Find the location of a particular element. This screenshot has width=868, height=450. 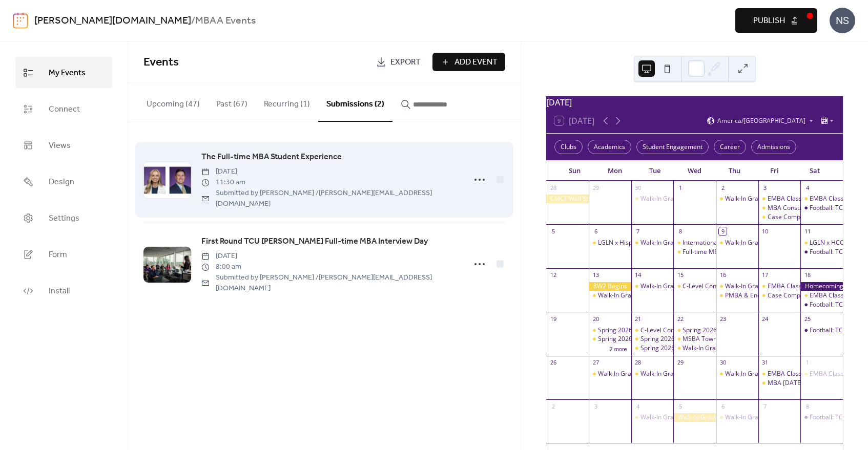

button: Recurring (1) is located at coordinates (287, 102).